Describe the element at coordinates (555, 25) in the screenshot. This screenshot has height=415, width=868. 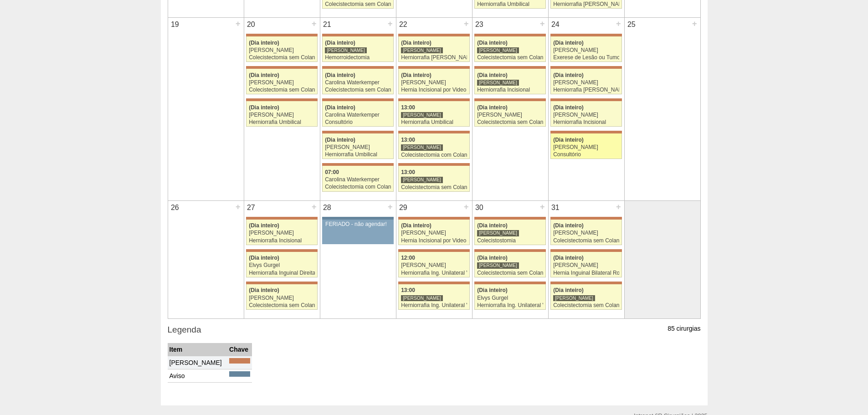
I see `div: 24` at that location.